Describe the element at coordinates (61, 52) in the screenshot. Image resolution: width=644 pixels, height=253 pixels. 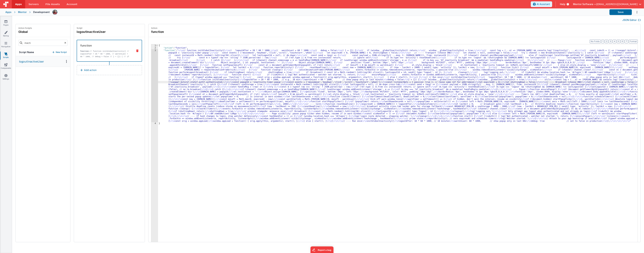
I see `p: New Script` at that location.